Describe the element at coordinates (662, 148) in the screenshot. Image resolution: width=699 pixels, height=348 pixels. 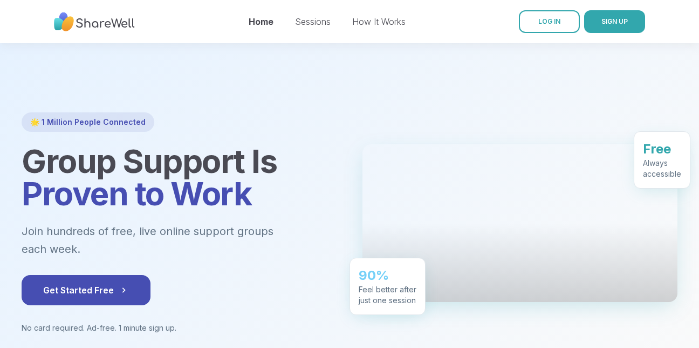
I see `div: Free` at that location.